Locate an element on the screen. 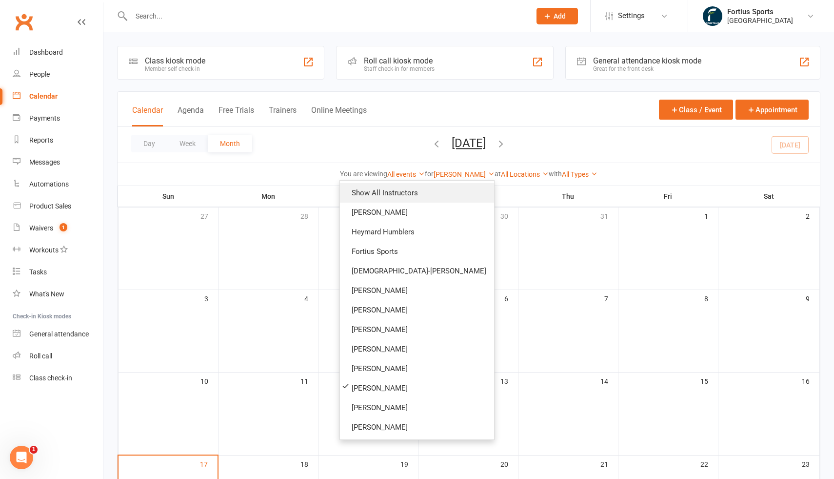 Image resolution: width=834 pixels, height=479 pixels. div: Calendar is located at coordinates (43, 96).